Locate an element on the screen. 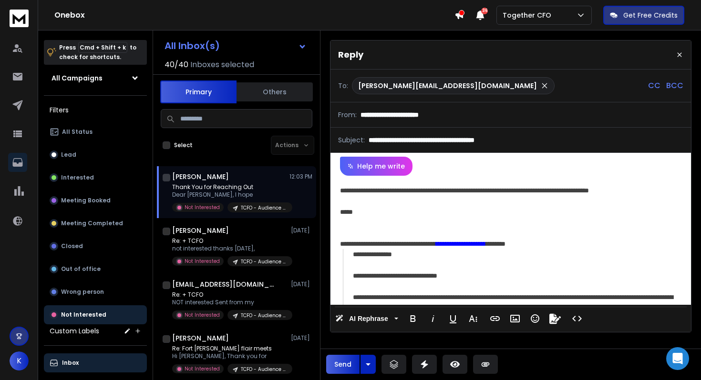 This screenshot has width=701, height=380. h3: Filters is located at coordinates (95, 110).